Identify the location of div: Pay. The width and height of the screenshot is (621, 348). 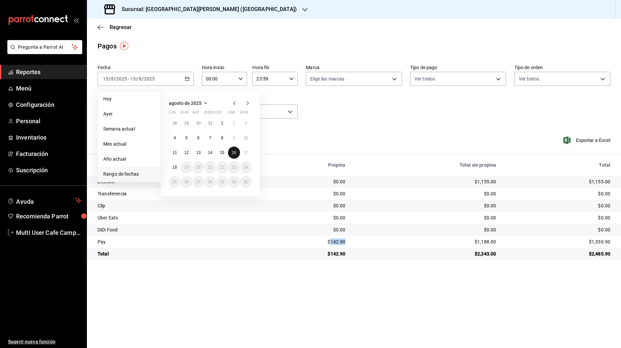
(176, 242).